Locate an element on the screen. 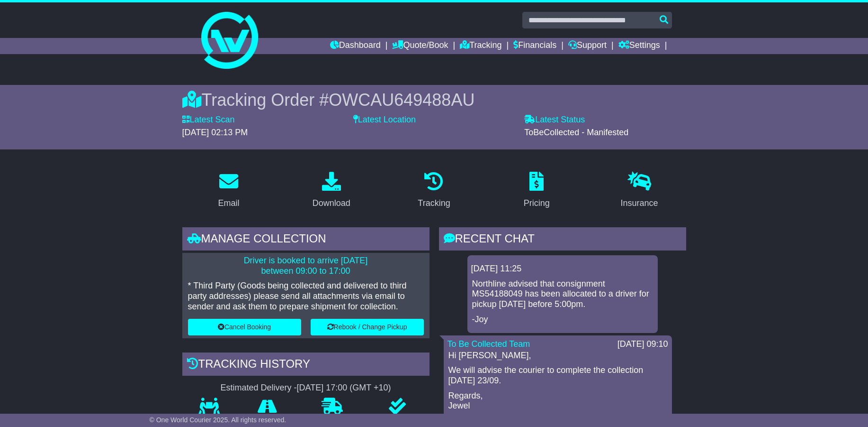 The width and height of the screenshot is (868, 427). div: Pricing is located at coordinates (536, 203).